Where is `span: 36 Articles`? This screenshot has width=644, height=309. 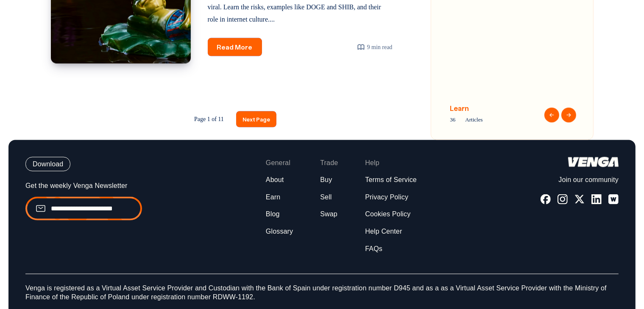 span: 36 Articles is located at coordinates (489, 120).